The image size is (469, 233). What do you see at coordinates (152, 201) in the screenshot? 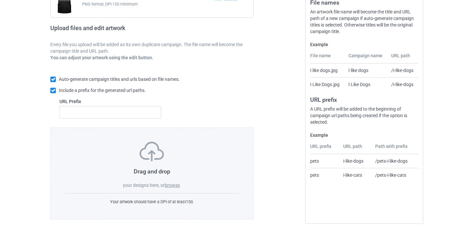
I see `span: Your artwork should have a DPI of at least 150 .` at bounding box center [152, 201].